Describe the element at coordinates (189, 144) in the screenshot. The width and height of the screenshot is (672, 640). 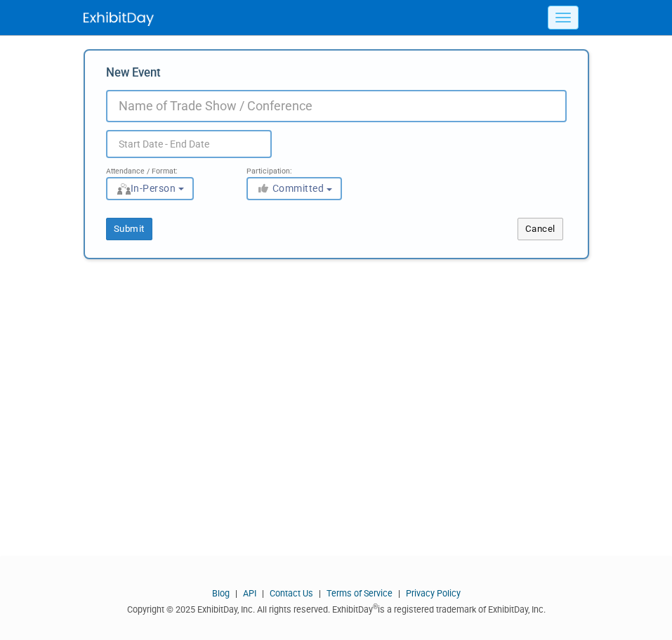
I see `input: Start Date - End Date` at that location.